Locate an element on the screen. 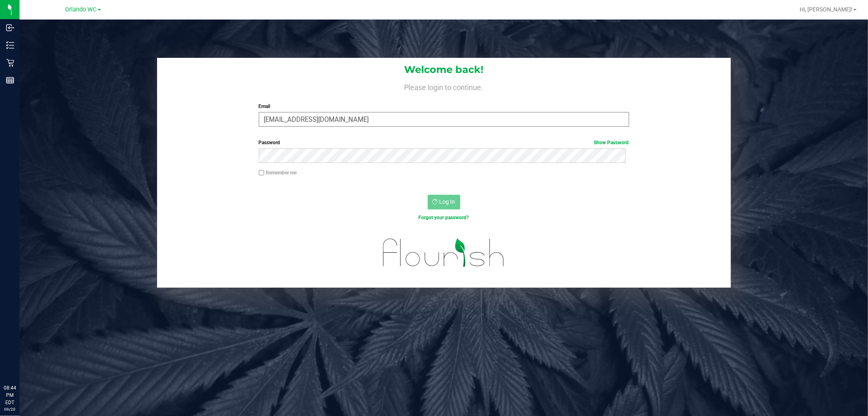  span: Password is located at coordinates (269, 143).